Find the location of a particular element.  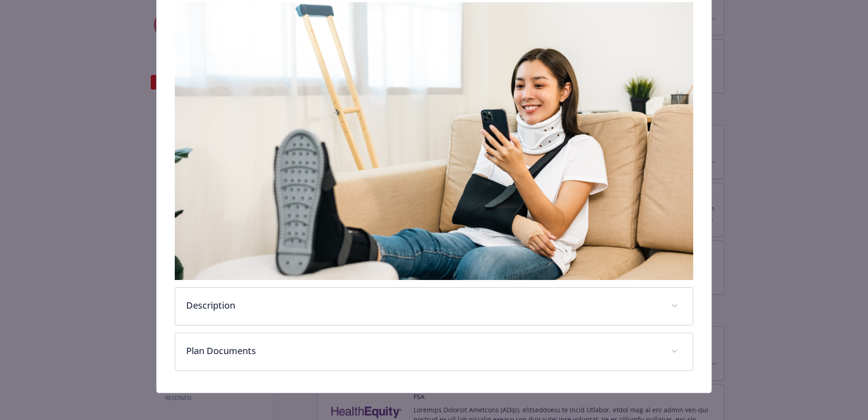

p: Description is located at coordinates (423, 305).